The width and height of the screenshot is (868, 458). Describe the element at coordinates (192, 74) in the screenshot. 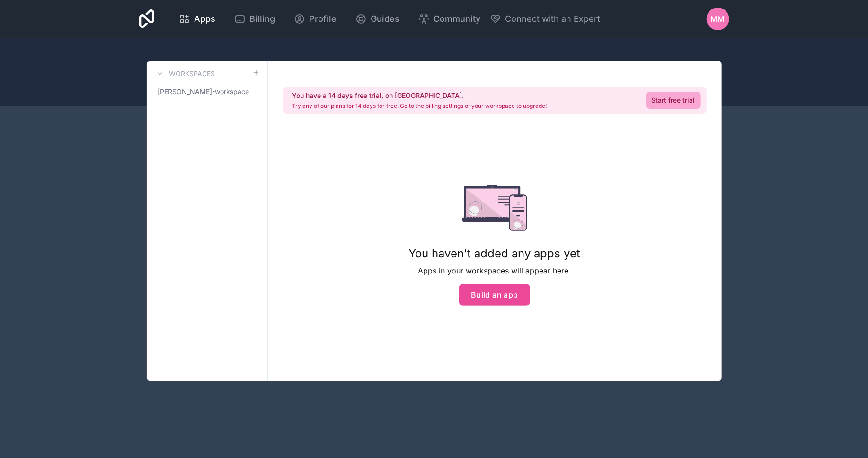

I see `h3: Workspaces` at that location.